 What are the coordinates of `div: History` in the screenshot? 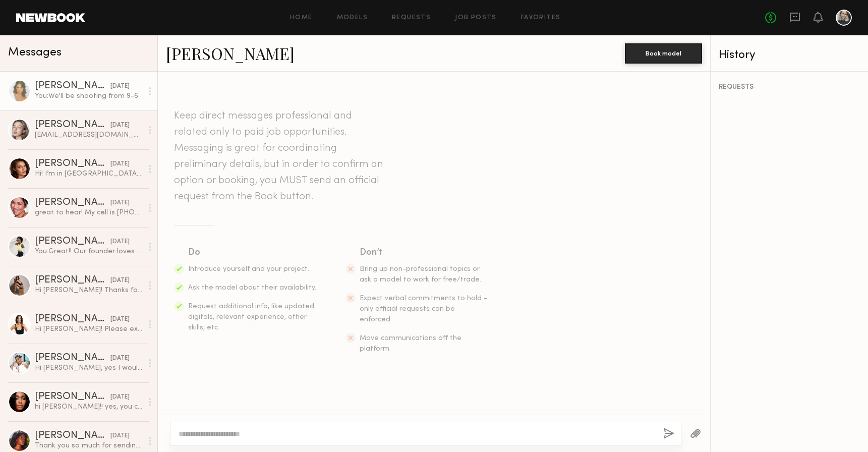 It's located at (789, 55).